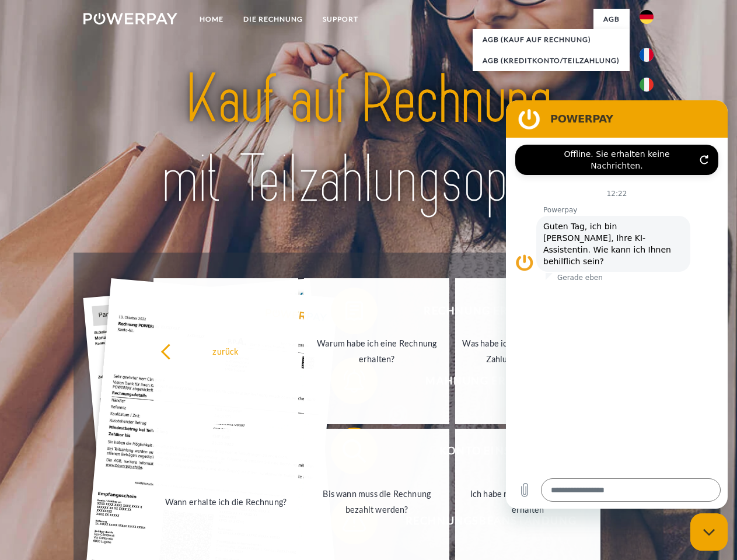  Describe the element at coordinates (111, 60) in the screenshot. I see `label: Offline. Sie erhalten keine Nachrichten.` at that location.